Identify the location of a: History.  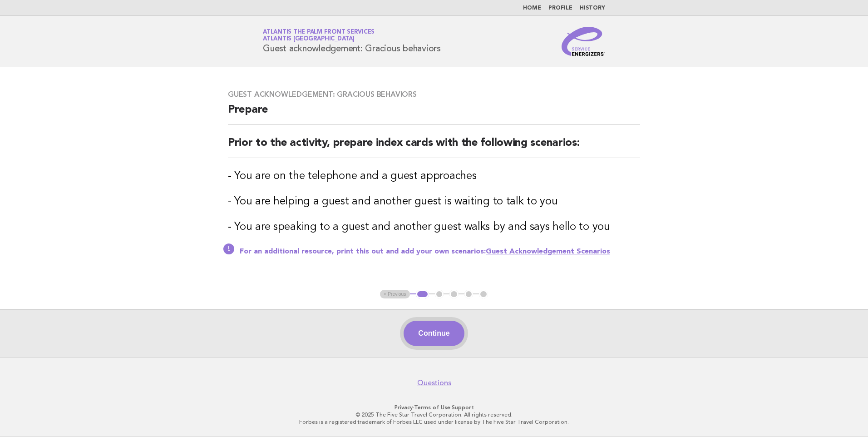
(592, 8).